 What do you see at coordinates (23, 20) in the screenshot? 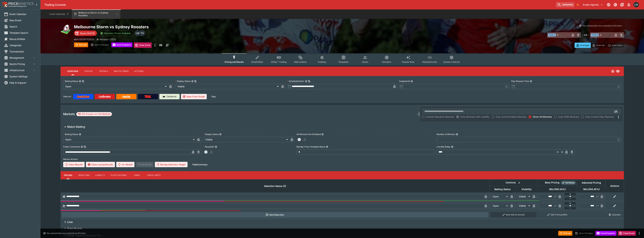
I see `span: New Event` at bounding box center [23, 20].